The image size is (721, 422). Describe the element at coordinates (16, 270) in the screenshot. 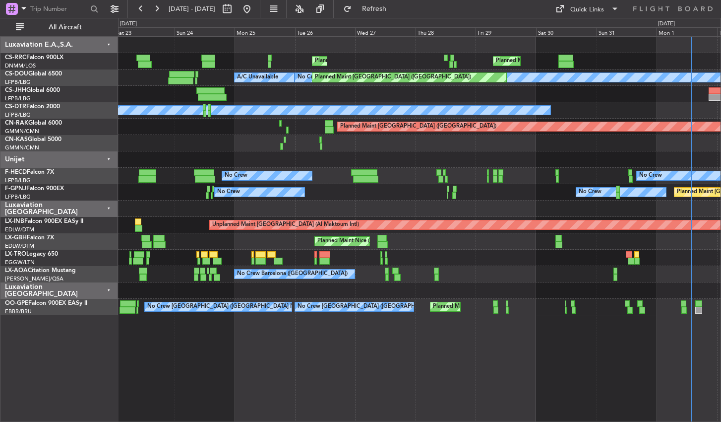

I see `span: LX-AOA` at that location.